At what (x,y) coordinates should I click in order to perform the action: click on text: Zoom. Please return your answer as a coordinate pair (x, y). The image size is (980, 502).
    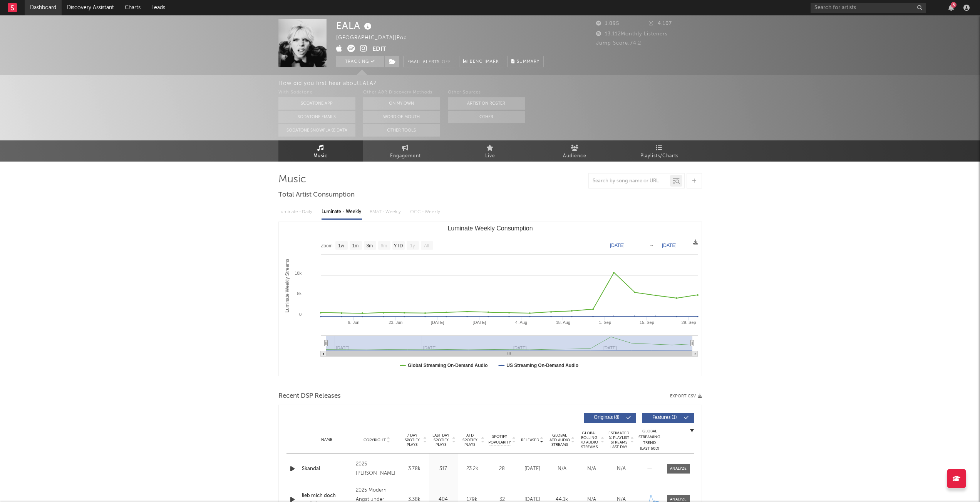
    Looking at the image, I should click on (326, 245).